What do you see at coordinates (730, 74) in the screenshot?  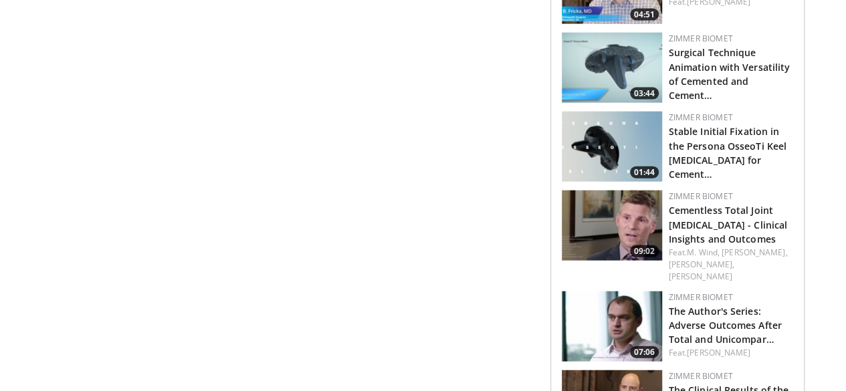 I see `a: Surgical Technique Animation with Versatility of Cemented and Cement…` at bounding box center [730, 74].